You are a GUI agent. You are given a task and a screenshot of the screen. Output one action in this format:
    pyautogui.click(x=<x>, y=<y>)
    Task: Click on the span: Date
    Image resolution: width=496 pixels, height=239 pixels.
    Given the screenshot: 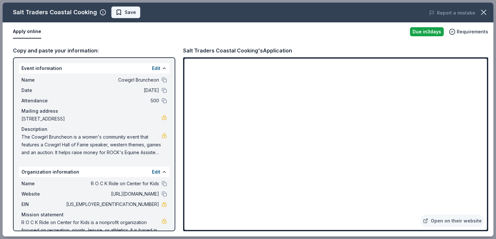 What is the action you would take?
    pyautogui.click(x=43, y=91)
    